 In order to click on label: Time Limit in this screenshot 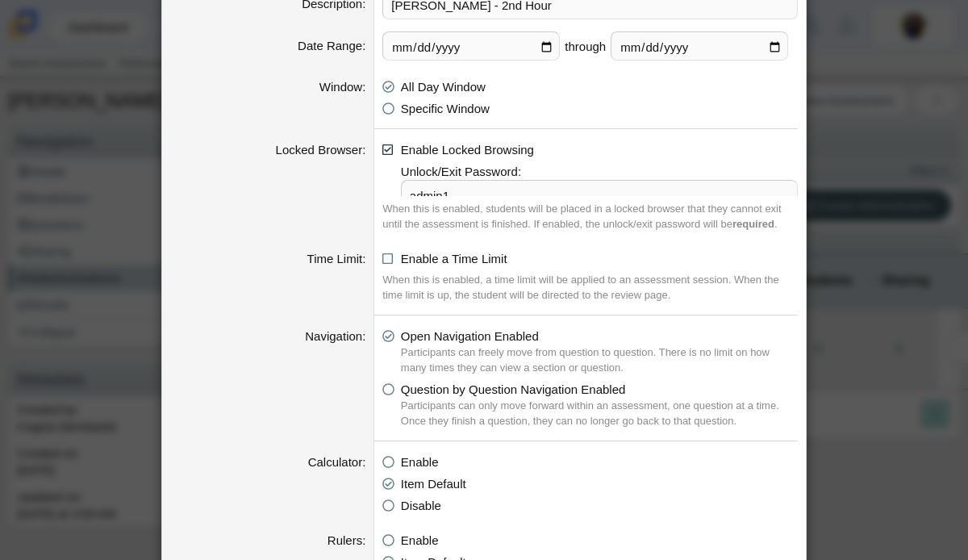, I will do `click(336, 259)`.